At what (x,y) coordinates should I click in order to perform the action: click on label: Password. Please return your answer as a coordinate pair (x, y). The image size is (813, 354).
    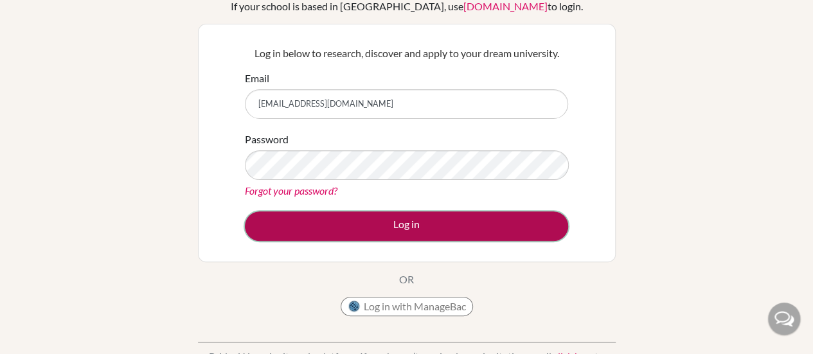
    Looking at the image, I should click on (267, 140).